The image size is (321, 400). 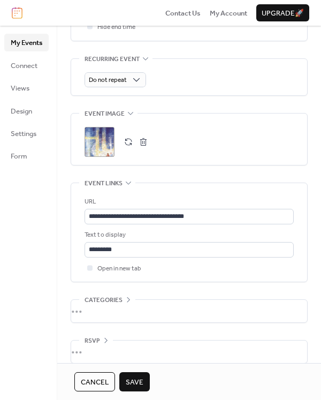 What do you see at coordinates (188, 235) in the screenshot?
I see `div: Text to display` at bounding box center [188, 235].